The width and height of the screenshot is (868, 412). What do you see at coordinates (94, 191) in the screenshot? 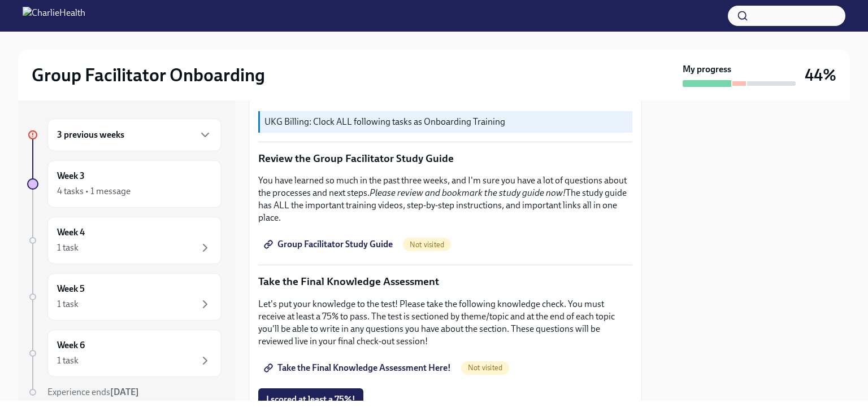
I see `div: 4 tasks • 1 message` at bounding box center [94, 191].